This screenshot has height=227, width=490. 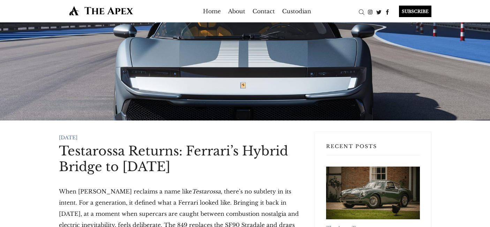 What do you see at coordinates (370, 12) in the screenshot?
I see `a: Instagram` at bounding box center [370, 12].